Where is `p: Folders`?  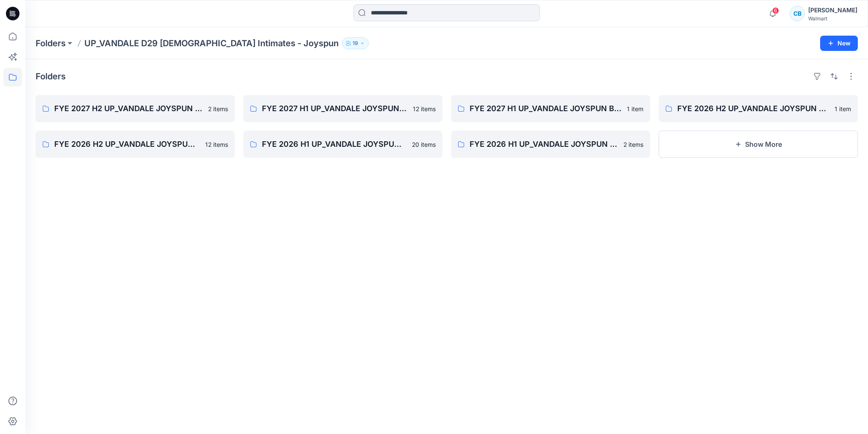 p: Folders is located at coordinates (51, 43).